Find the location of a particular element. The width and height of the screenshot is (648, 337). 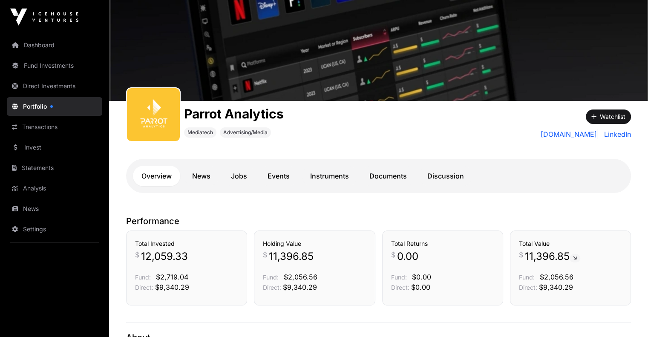

h3: Total Value is located at coordinates (570, 244).